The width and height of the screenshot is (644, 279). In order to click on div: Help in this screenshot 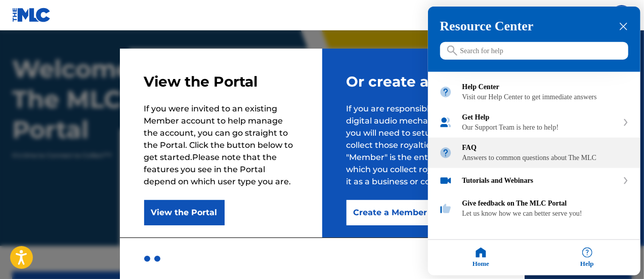, I will do `click(588, 258)`.